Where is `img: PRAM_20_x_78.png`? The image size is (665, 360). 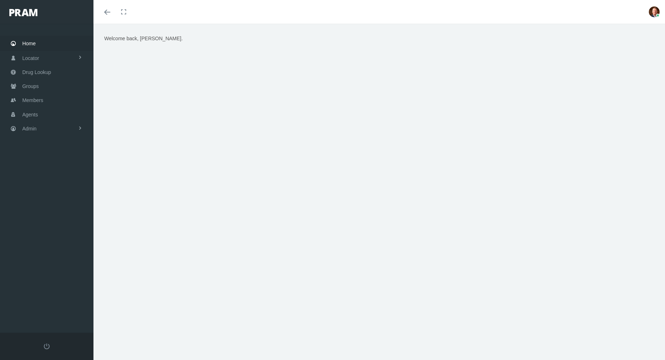
img: PRAM_20_x_78.png is located at coordinates (23, 13).